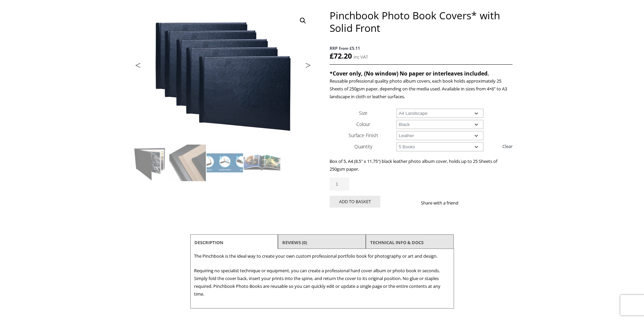 The width and height of the screenshot is (644, 320). I want to click on input: Product quantity, so click(340, 184).